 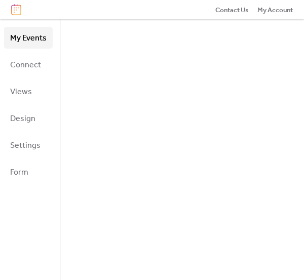 What do you see at coordinates (25, 145) in the screenshot?
I see `span: Settings` at bounding box center [25, 145].